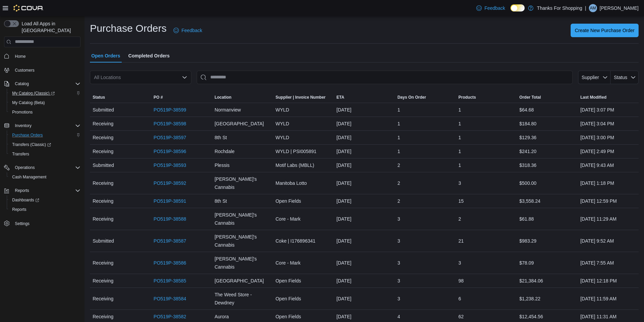  Describe the element at coordinates (303, 110) in the screenshot. I see `div: WYLD` at that location.